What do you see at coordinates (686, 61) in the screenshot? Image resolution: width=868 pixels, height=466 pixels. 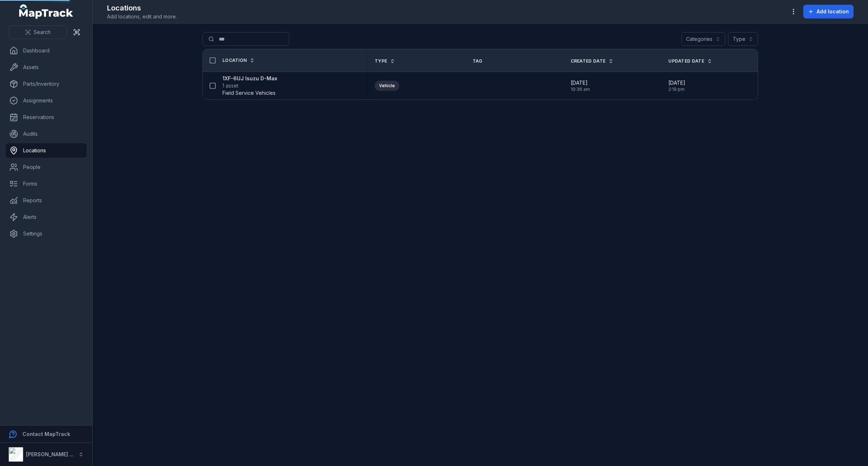 I see `span: Updated Date` at bounding box center [686, 61].